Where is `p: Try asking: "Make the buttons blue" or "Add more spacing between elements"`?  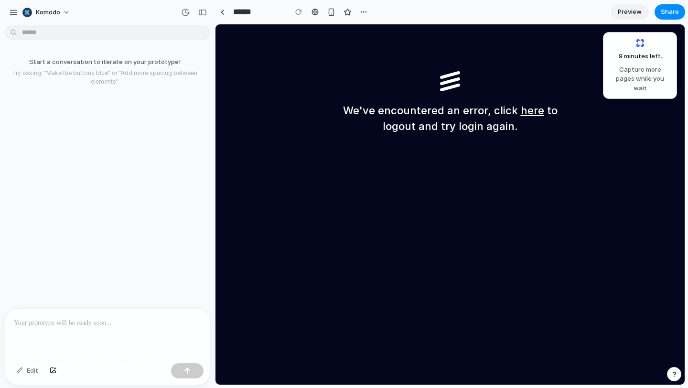 p: Try asking: "Make the buttons blue" or "Add more spacing between elements" is located at coordinates (105, 77).